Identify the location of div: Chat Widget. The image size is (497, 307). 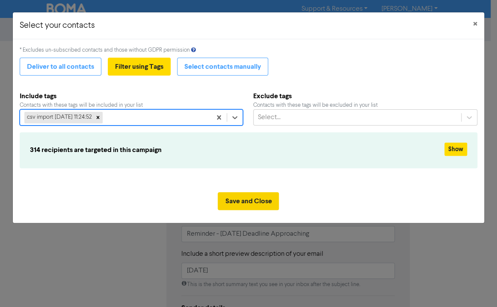
(475, 287).